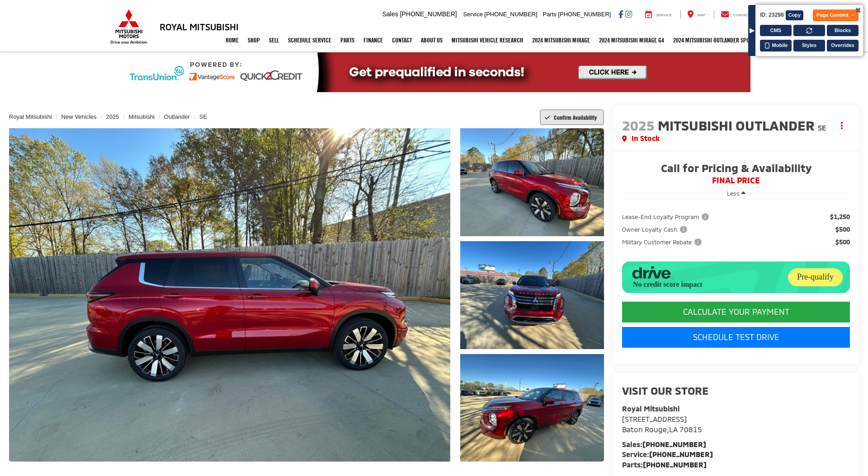 Image resolution: width=868 pixels, height=476 pixels. I want to click on span: Sales, so click(390, 14).